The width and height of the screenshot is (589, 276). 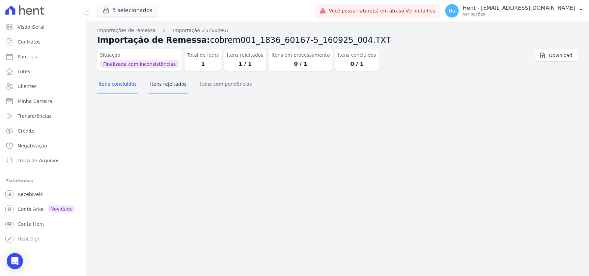 What do you see at coordinates (301, 55) in the screenshot?
I see `dt: Itens em processamento` at bounding box center [301, 55].